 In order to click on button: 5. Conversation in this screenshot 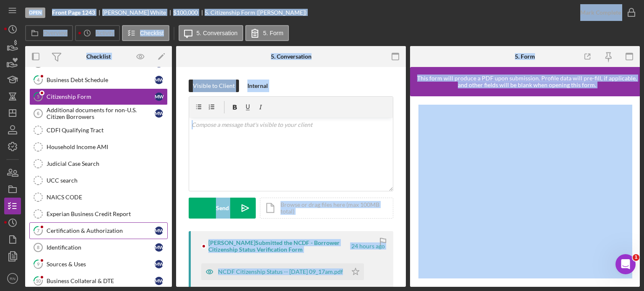, I will do `click(211, 33)`.